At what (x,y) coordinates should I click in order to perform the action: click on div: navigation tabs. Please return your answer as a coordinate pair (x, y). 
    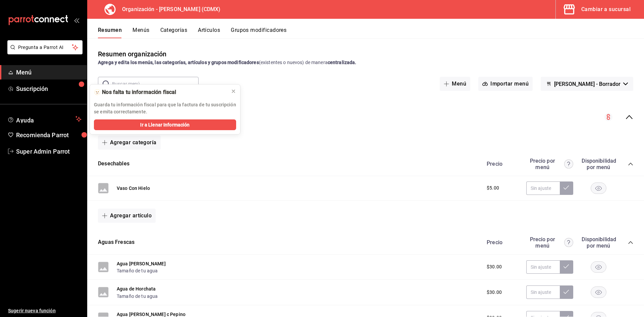
    Looking at the image, I should click on (371, 33).